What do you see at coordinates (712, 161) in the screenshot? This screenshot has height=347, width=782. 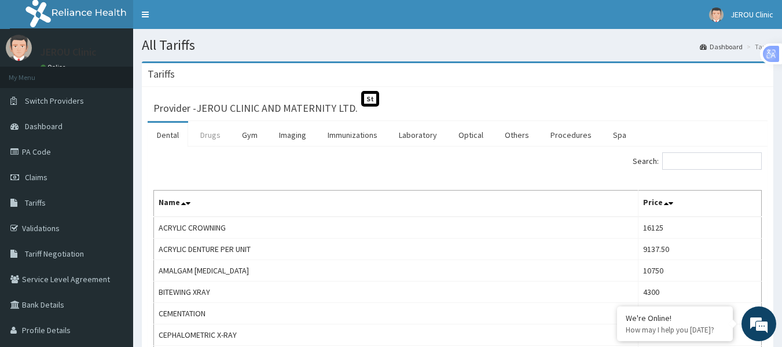 I see `input: Search:` at bounding box center [712, 161].